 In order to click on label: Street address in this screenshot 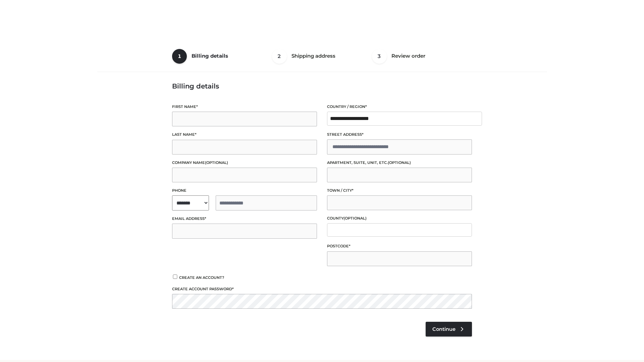, I will do `click(399, 134)`.